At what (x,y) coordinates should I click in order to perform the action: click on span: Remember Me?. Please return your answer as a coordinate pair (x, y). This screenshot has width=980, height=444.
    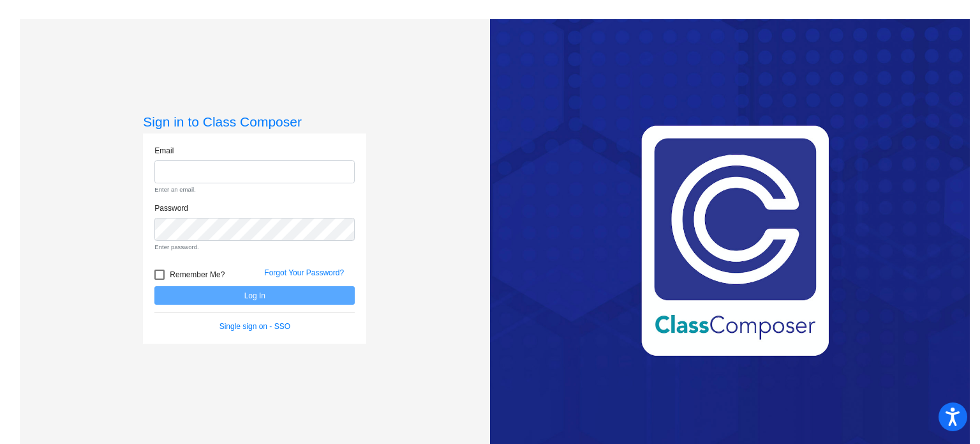
    Looking at the image, I should click on (197, 274).